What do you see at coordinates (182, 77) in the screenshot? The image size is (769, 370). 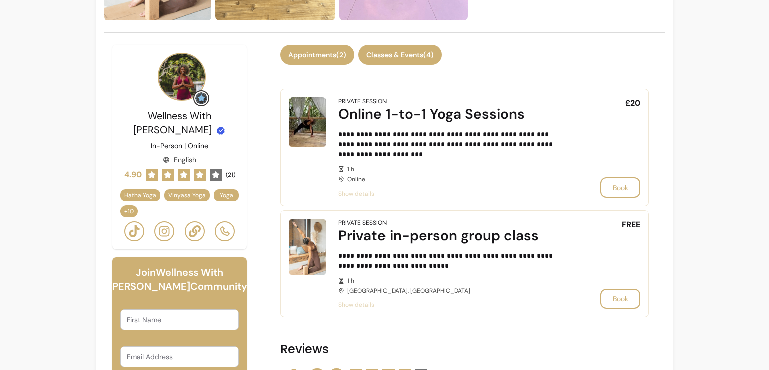 I see `img: Provider image` at bounding box center [182, 77].